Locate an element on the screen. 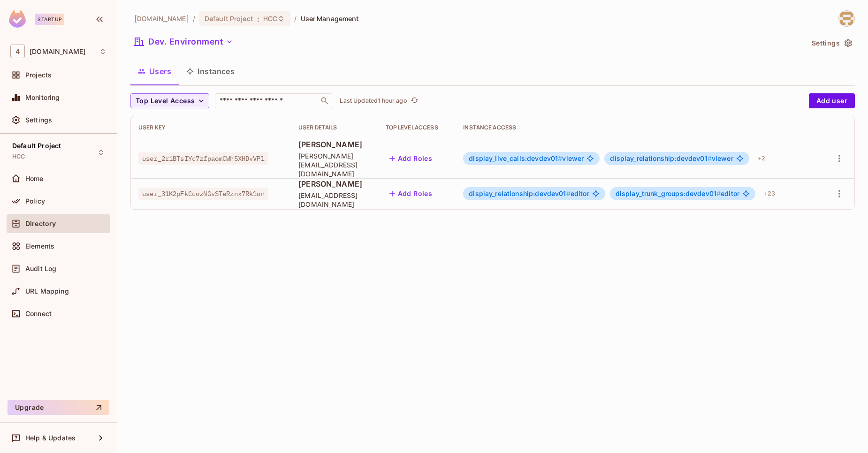 The height and width of the screenshot is (453, 868). span: Directory is located at coordinates (41, 224).